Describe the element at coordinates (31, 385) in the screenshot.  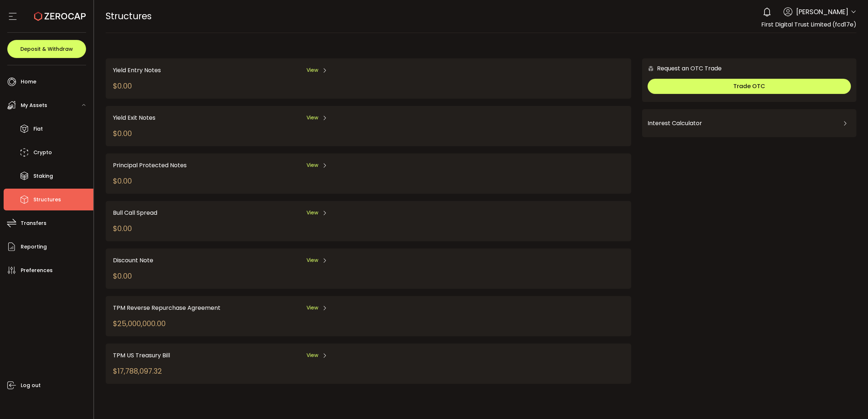
I see `span: Log out` at that location.